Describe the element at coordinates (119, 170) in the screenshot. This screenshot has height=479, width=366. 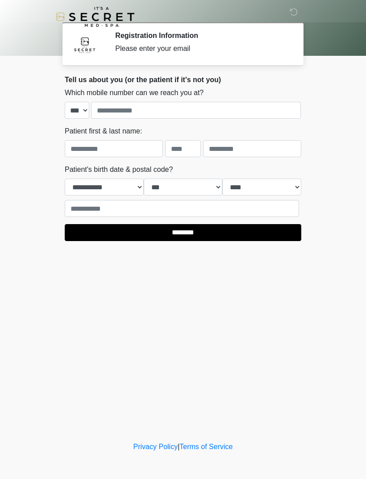
I see `label: Patient's birth date & postal code?` at that location.